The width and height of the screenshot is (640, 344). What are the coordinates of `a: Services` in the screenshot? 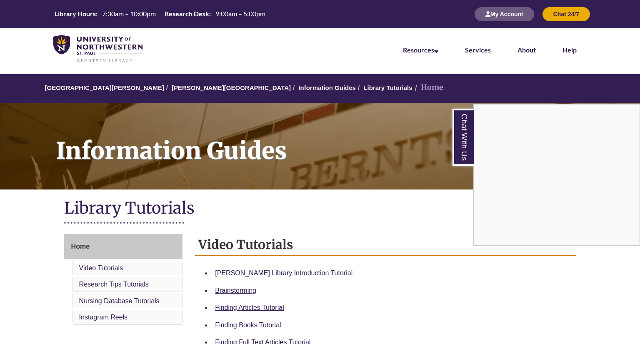 It's located at (478, 50).